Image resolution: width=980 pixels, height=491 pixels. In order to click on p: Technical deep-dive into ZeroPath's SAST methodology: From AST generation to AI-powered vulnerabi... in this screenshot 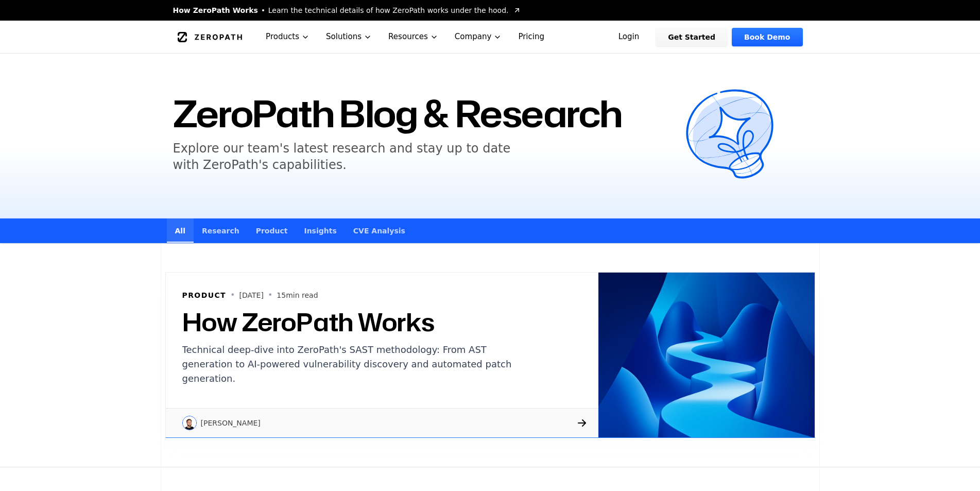, I will do `click(355, 364)`.